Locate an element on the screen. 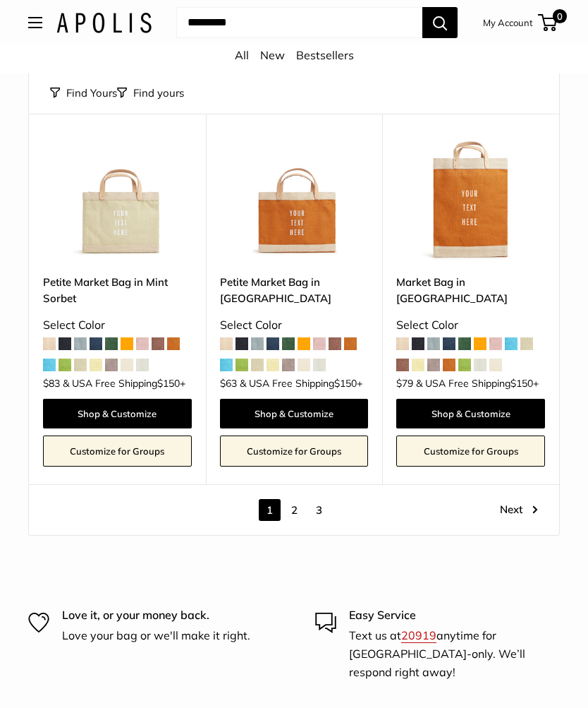  a: Next is located at coordinates (519, 510).